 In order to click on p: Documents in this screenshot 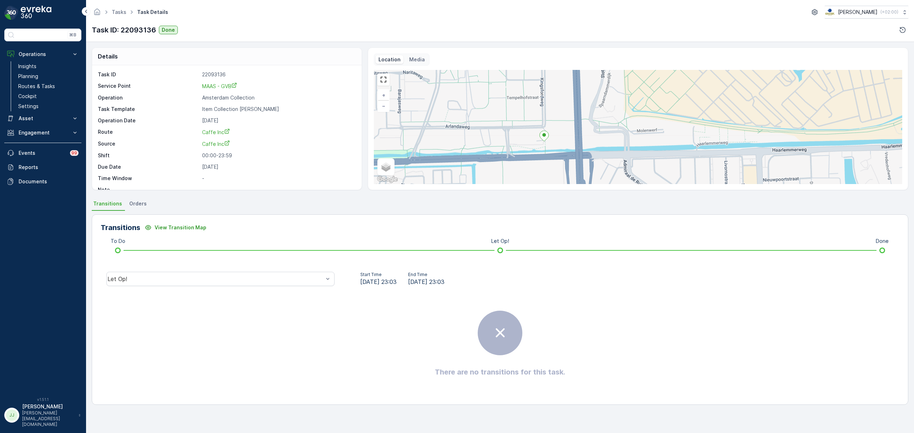, I will do `click(49, 182)`.